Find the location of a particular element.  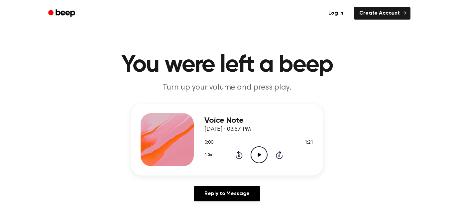

span: 0:00 is located at coordinates (209, 143).